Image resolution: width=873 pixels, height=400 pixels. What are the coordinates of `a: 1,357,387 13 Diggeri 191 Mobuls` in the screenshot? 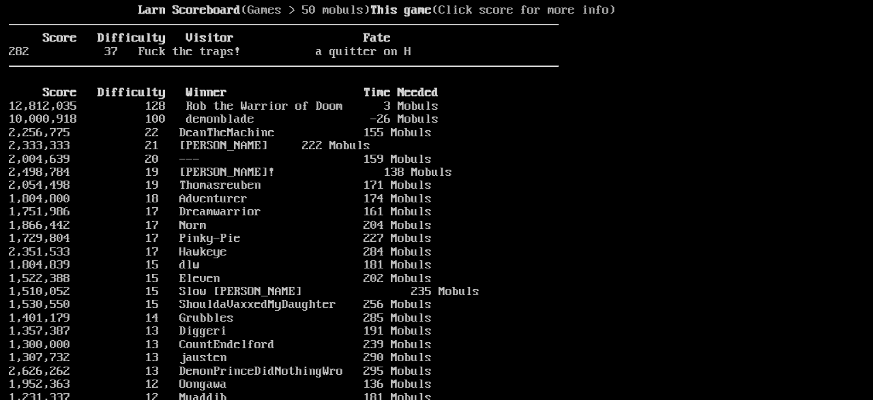 It's located at (220, 332).